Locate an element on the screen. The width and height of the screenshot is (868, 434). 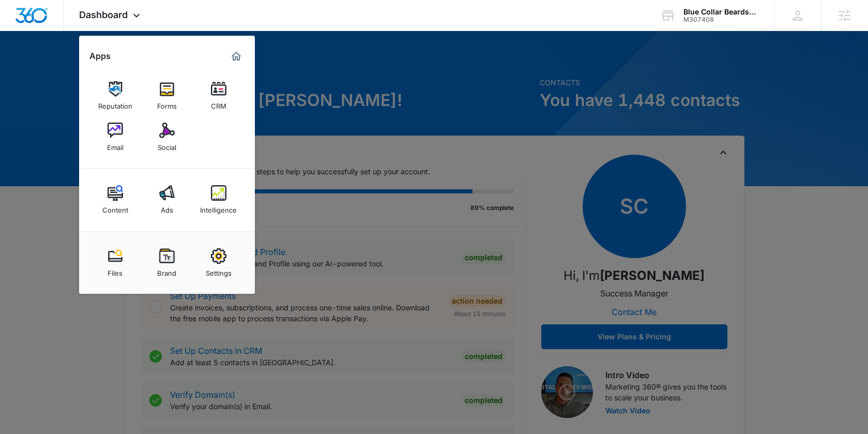
a: Email is located at coordinates (115, 137).